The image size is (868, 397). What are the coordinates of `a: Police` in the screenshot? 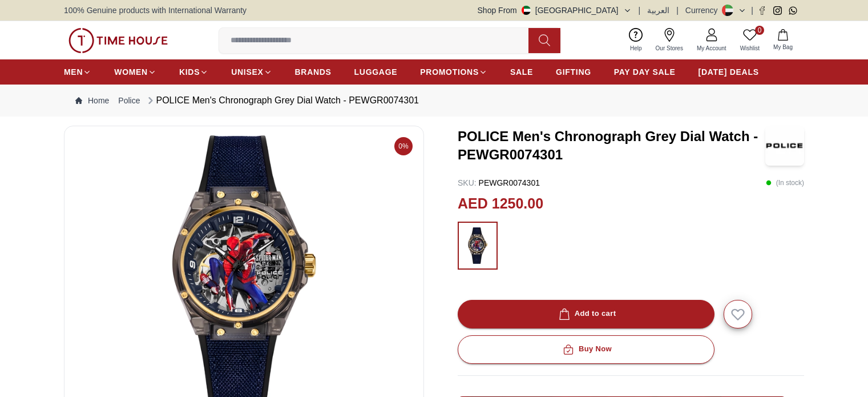 It's located at (129, 100).